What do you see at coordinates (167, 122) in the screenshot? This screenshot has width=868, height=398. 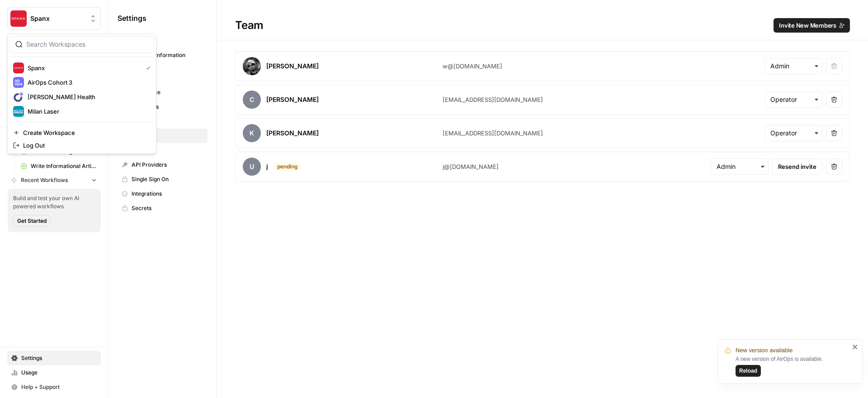 I see `span: Billing` at bounding box center [167, 122].